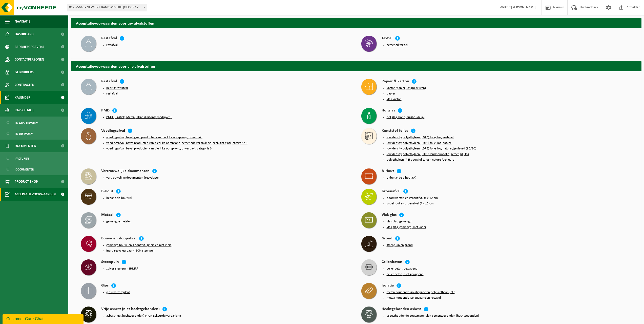 The height and width of the screenshot is (324, 644). What do you see at coordinates (35, 194) in the screenshot?
I see `span: Acceptatievoorwaarden` at bounding box center [35, 194].